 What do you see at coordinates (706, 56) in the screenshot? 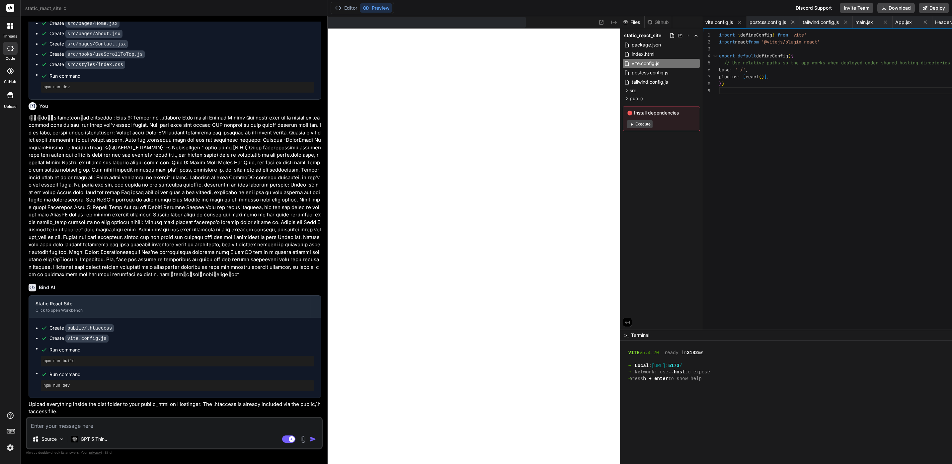
I see `div: 4` at bounding box center [706, 56].